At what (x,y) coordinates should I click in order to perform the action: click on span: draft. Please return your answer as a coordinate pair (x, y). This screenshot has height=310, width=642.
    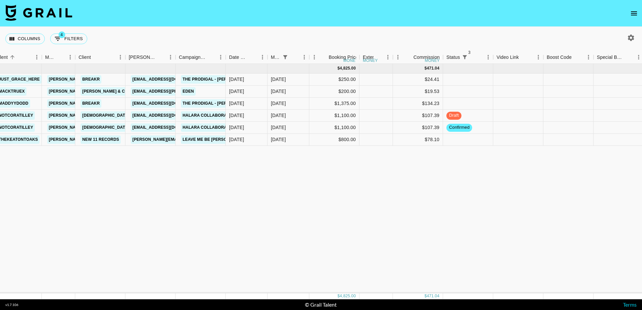
    Looking at the image, I should click on (454, 115).